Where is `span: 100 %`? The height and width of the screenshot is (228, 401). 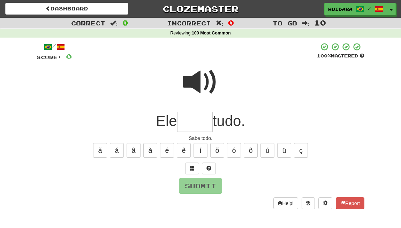 span: 100 % is located at coordinates (324, 56).